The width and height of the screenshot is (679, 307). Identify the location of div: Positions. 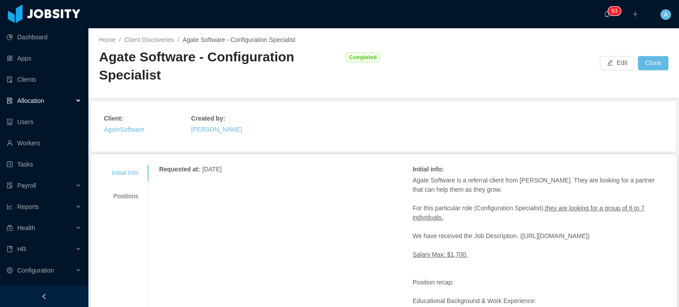
(125, 196).